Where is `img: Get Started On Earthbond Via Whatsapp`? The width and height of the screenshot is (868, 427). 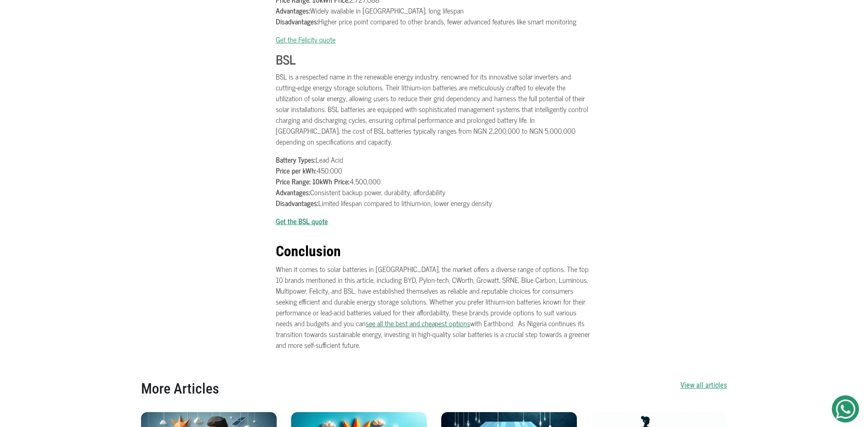
img: Get Started On Earthbond Via Whatsapp is located at coordinates (845, 409).